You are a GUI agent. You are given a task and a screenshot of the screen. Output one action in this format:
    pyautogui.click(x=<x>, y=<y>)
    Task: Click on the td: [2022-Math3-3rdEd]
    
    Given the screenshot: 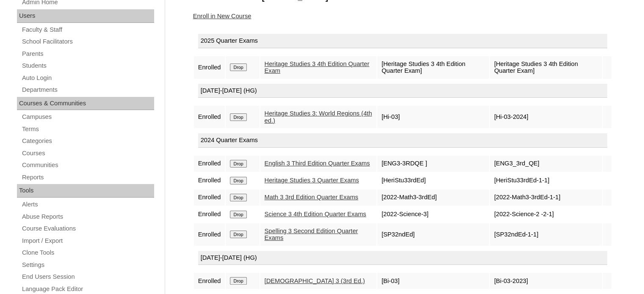 What is the action you would take?
    pyautogui.click(x=433, y=197)
    